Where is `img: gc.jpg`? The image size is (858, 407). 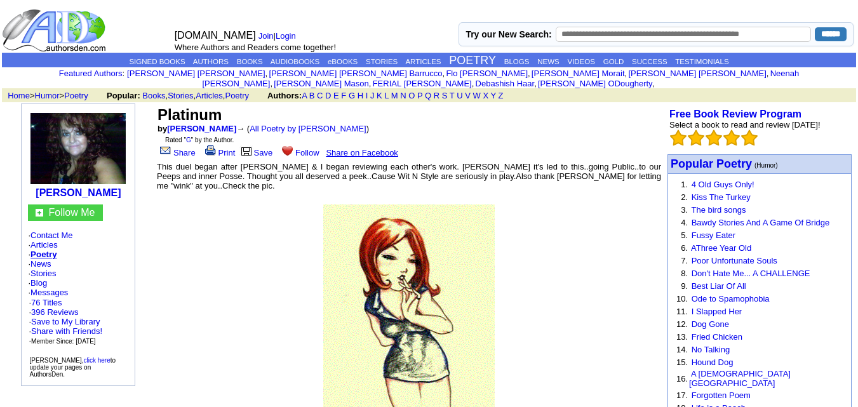
img: gc.jpg is located at coordinates (39, 213).